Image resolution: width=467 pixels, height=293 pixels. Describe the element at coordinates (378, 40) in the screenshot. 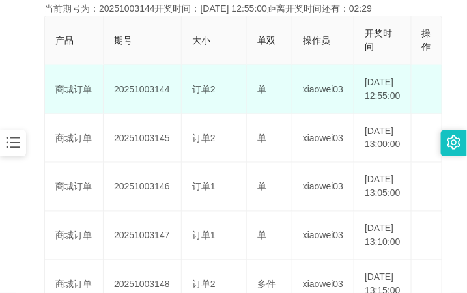

I see `span: 开奖时间` at that location.